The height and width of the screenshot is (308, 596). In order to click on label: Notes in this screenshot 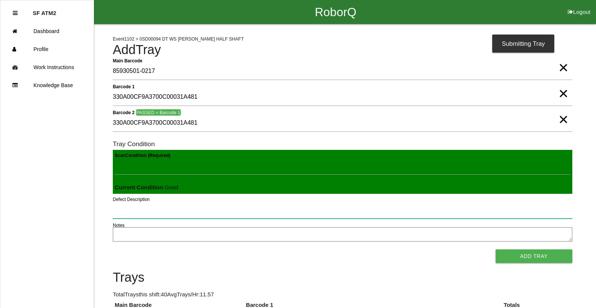, I will do `click(118, 225)`.